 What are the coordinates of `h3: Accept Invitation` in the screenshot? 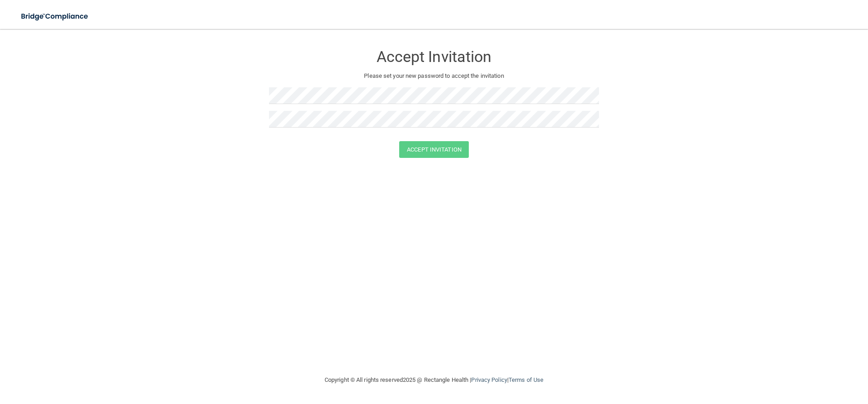 It's located at (434, 56).